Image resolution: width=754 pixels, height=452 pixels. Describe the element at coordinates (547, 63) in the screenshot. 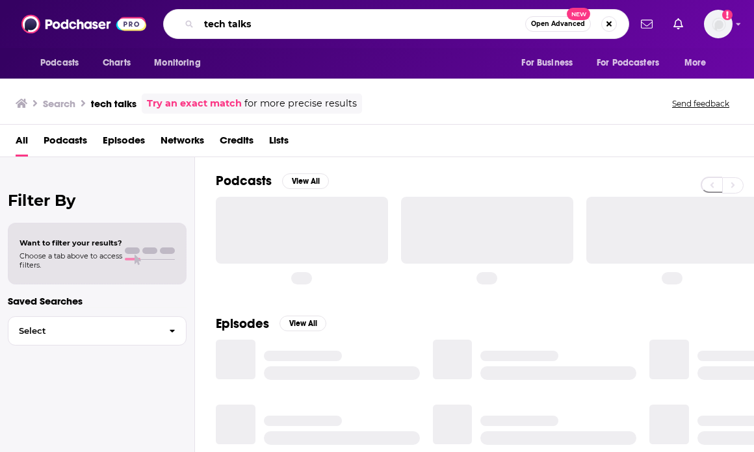

I see `span: For Business` at that location.